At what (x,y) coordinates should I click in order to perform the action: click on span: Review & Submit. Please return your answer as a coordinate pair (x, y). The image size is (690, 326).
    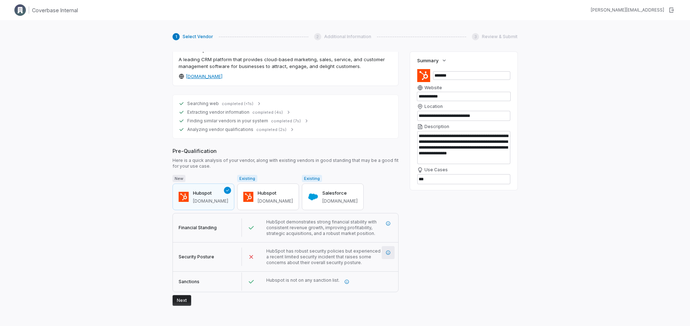
    Looking at the image, I should click on (500, 37).